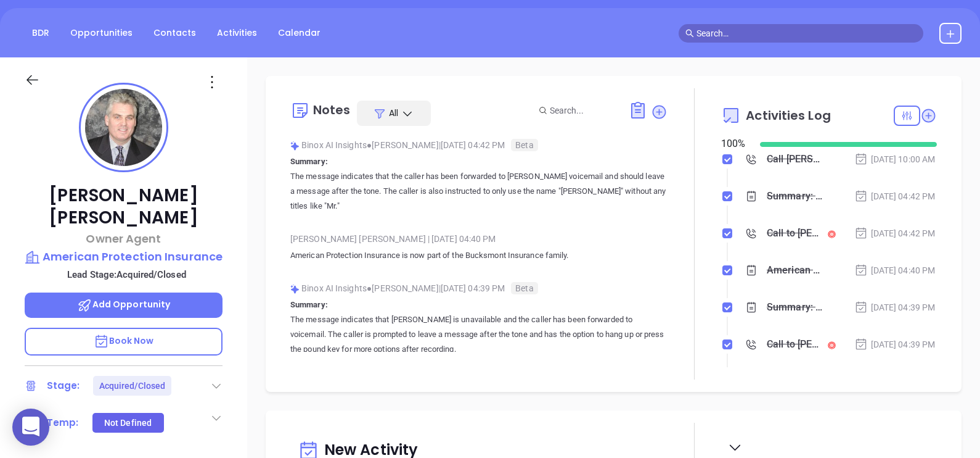 The image size is (980, 458). What do you see at coordinates (123, 257) in the screenshot?
I see `a: American Protection Insurance` at bounding box center [123, 257].